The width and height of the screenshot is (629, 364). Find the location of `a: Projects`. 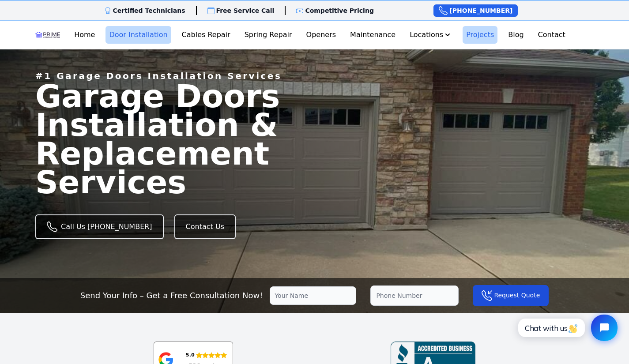

a: Projects is located at coordinates (480, 35).